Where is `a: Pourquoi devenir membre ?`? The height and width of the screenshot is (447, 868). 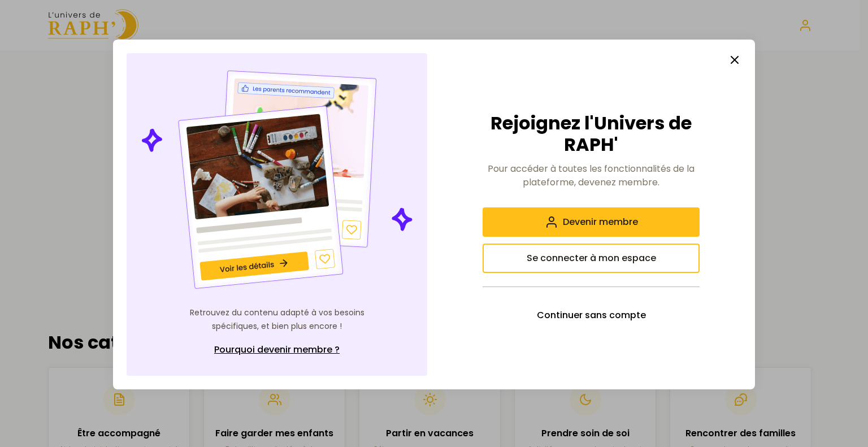
a: Pourquoi devenir membre ? is located at coordinates (277, 350).